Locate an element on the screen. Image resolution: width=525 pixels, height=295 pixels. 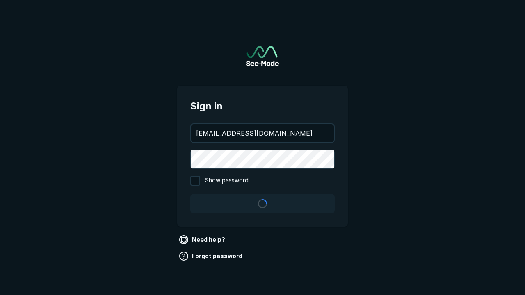
span: Sign in is located at coordinates (262, 106).